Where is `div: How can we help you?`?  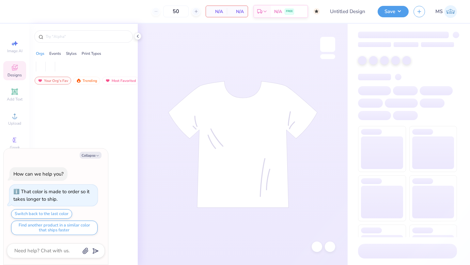 div: How can we help you? is located at coordinates (39, 174).